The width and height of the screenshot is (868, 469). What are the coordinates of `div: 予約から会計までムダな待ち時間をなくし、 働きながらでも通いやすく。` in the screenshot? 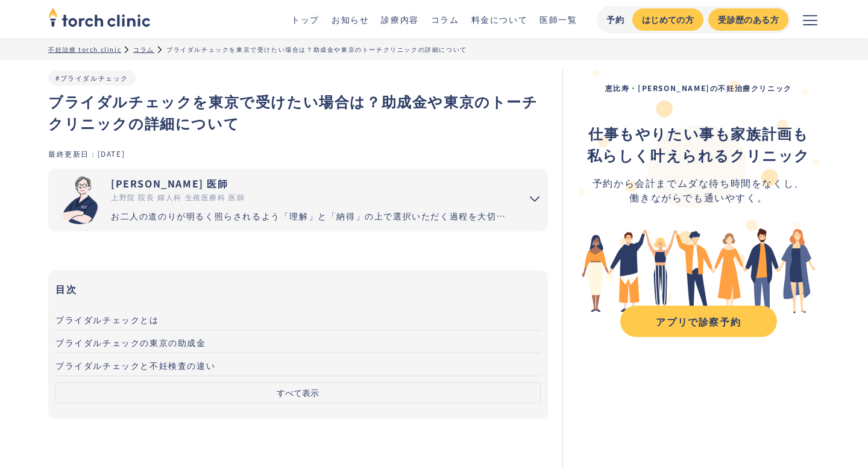 It's located at (699, 190).